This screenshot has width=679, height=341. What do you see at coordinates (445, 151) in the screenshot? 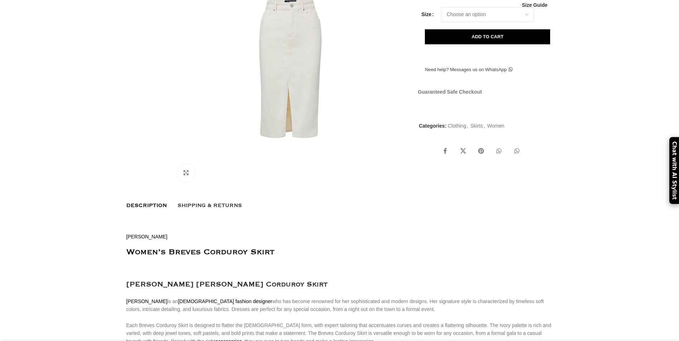
I see `a: Facebook social link` at bounding box center [445, 151].